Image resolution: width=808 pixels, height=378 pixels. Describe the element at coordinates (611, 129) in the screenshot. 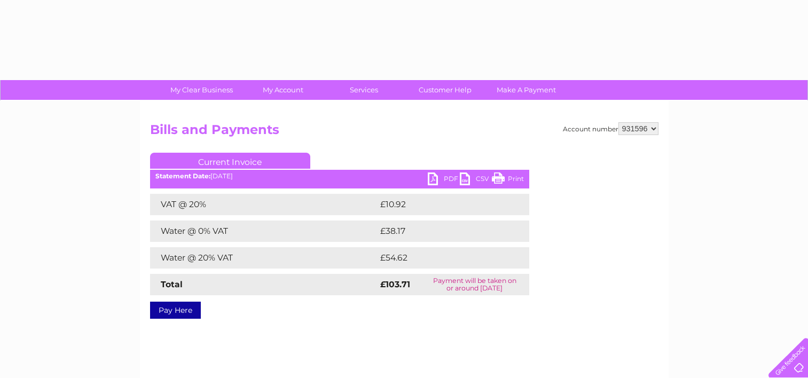

I see `div: Account number` at that location.